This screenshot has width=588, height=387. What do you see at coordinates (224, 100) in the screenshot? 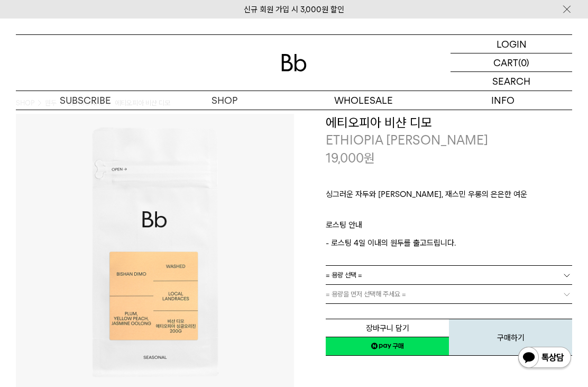
I see `p: SHOP` at bounding box center [224, 100].